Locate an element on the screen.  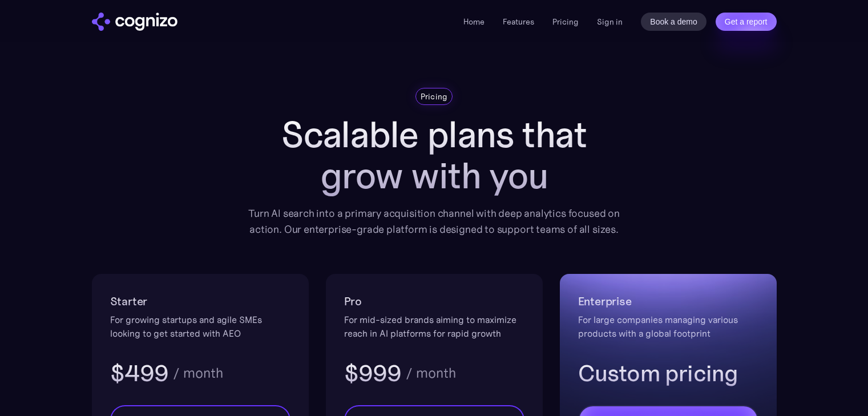
h3: $999 is located at coordinates (373, 373).